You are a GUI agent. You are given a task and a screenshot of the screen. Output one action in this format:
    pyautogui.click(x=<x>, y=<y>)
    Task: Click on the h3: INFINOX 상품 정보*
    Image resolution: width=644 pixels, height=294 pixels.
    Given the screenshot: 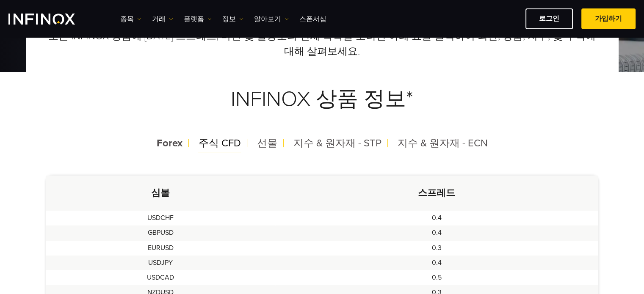 What is the action you would take?
    pyautogui.click(x=322, y=99)
    